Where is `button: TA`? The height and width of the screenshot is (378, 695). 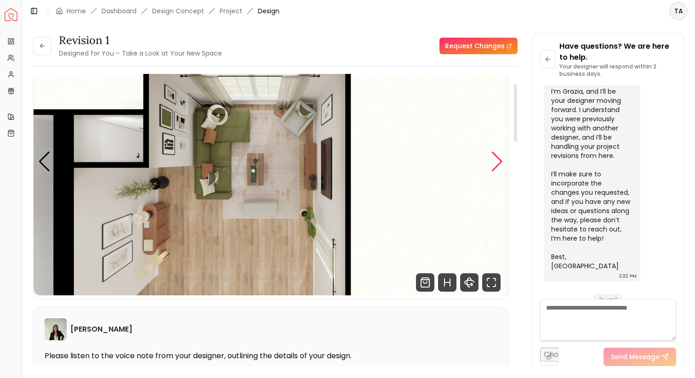
button: TA is located at coordinates (679, 11).